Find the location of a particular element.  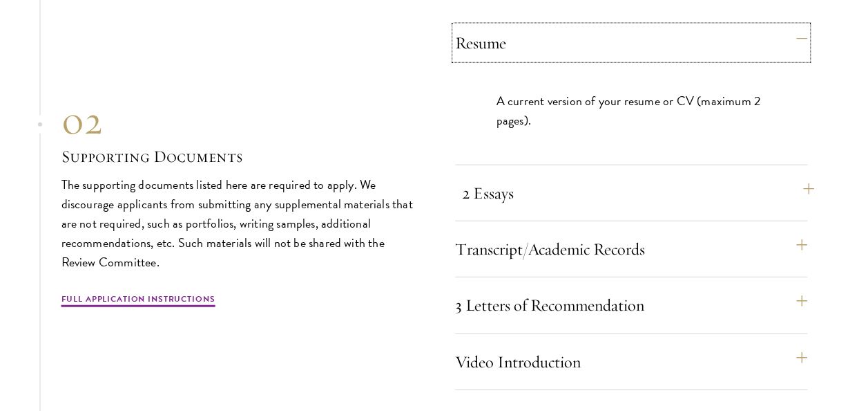

p: A current version of your resume or CV (maximum 2 pages). is located at coordinates (631, 111).